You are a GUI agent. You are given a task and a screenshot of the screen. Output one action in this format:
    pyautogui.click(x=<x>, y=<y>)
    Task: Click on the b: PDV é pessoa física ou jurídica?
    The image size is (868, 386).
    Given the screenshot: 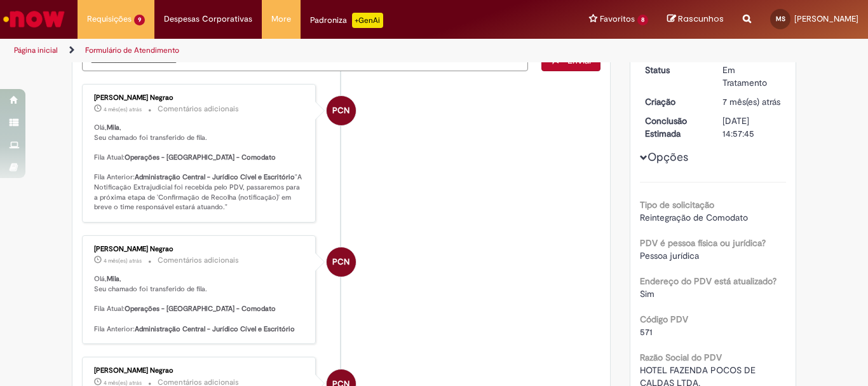 What is the action you would take?
    pyautogui.click(x=703, y=243)
    